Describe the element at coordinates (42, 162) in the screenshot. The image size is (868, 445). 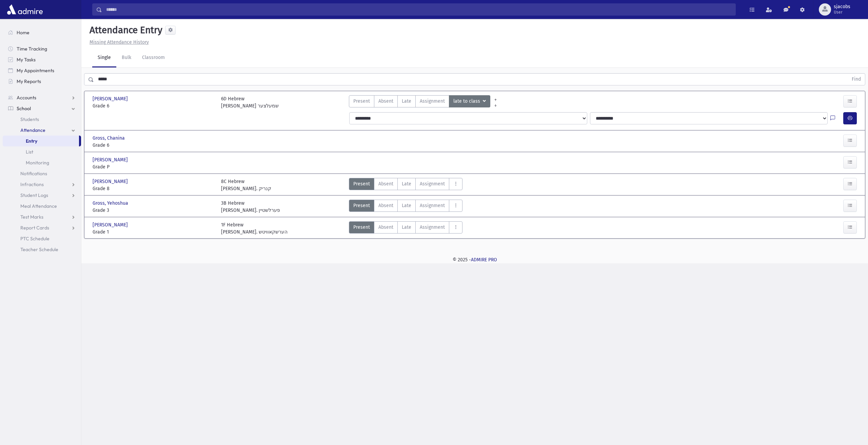
I see `a: Monitoring` at that location.